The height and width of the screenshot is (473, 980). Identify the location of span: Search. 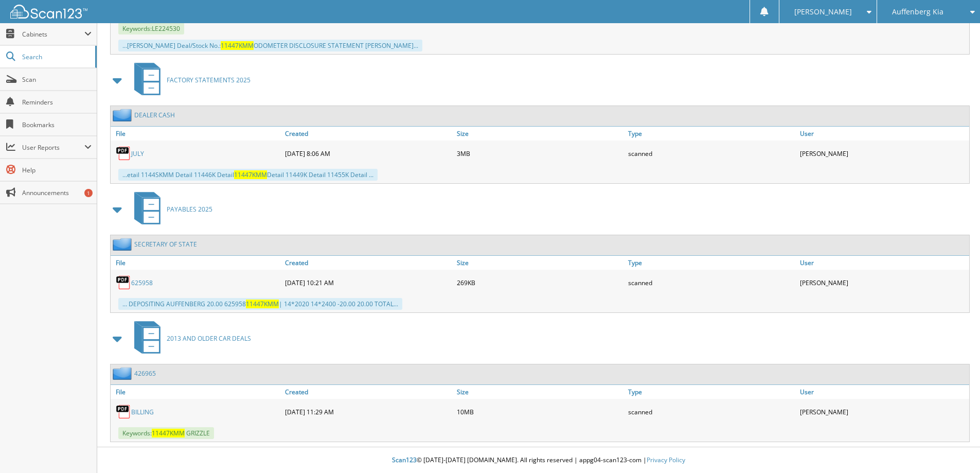
(56, 56).